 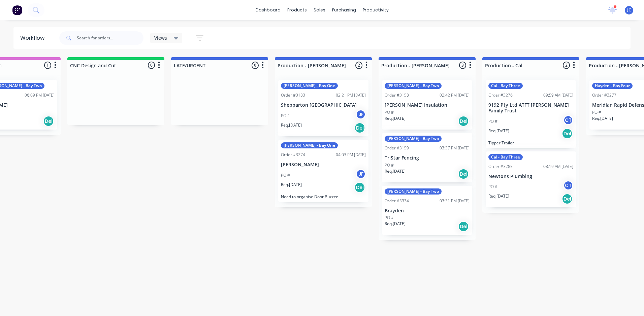 What do you see at coordinates (531, 143) in the screenshot?
I see `p: Tipper Trailer` at bounding box center [531, 143].